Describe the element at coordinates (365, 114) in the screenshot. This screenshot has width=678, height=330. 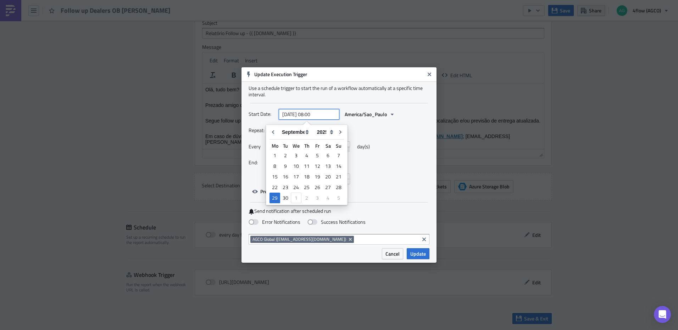
I see `span: America/Sao_Paulo` at that location.